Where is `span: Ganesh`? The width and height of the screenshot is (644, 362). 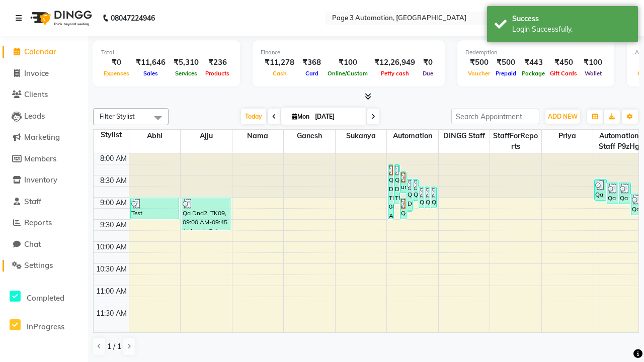
span: Ganesh is located at coordinates (309, 135).